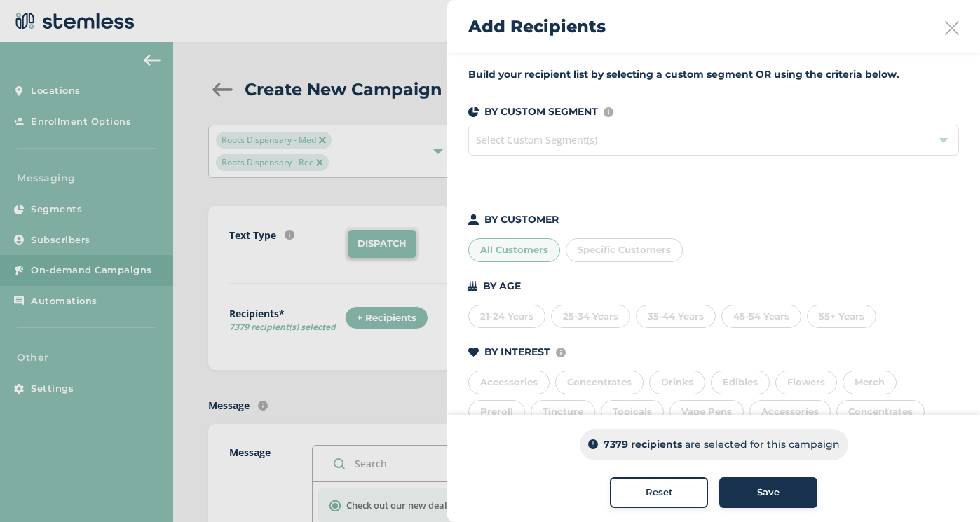  What do you see at coordinates (762, 445) in the screenshot?
I see `p: are selected for this campaign` at bounding box center [762, 445].